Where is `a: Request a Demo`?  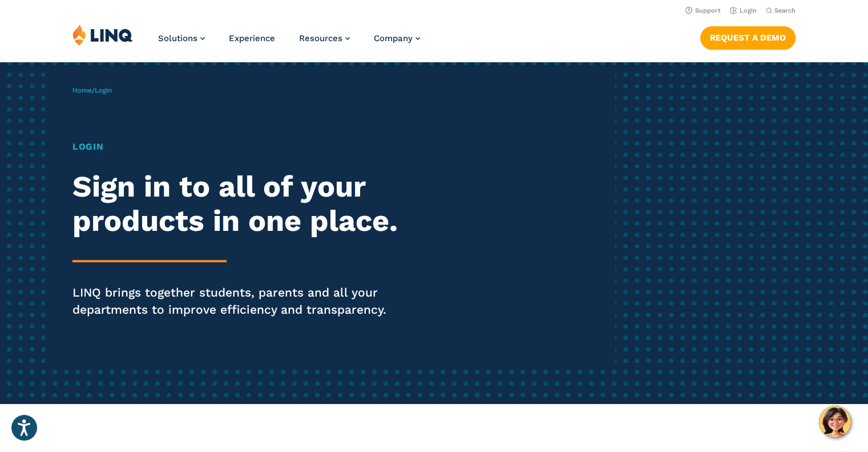 a: Request a Demo is located at coordinates (747, 38).